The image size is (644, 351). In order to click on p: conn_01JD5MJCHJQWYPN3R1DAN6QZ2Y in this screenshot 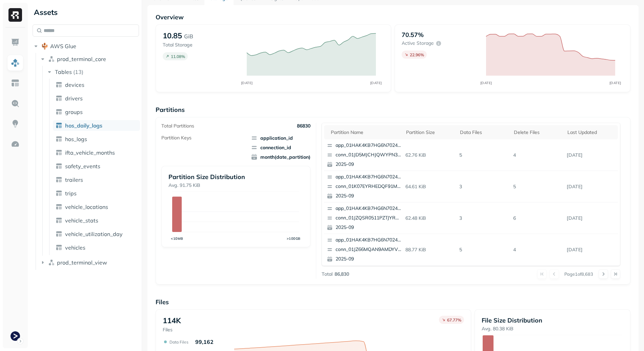, I will do `click(369, 155)`.